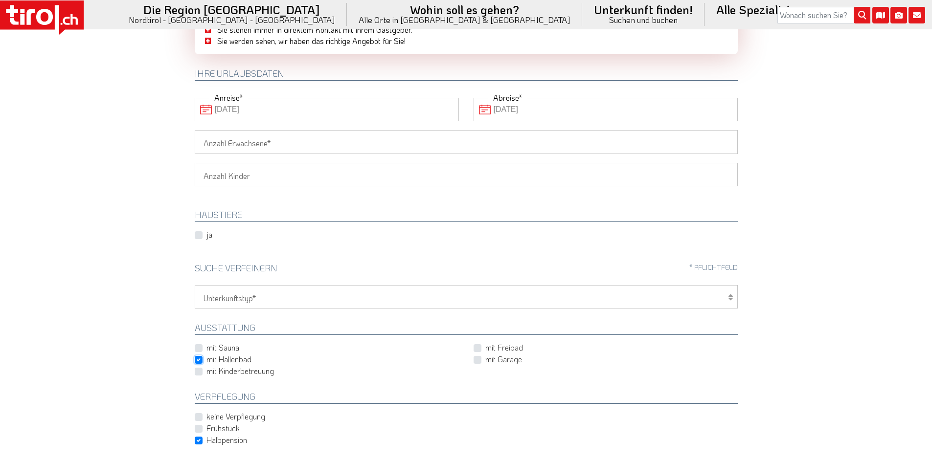 The height and width of the screenshot is (462, 932). I want to click on i: Kontakt, so click(917, 15).